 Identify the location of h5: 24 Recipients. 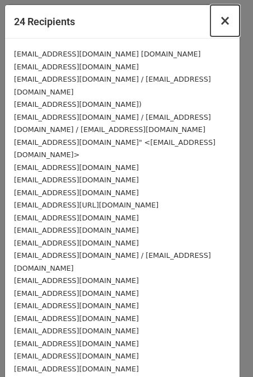
(44, 21).